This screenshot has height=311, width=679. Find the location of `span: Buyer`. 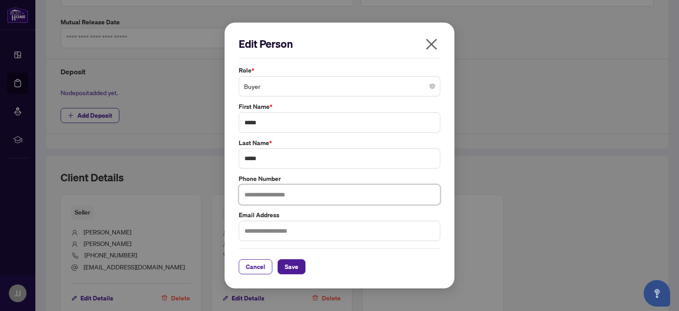

span: Buyer is located at coordinates (339, 86).